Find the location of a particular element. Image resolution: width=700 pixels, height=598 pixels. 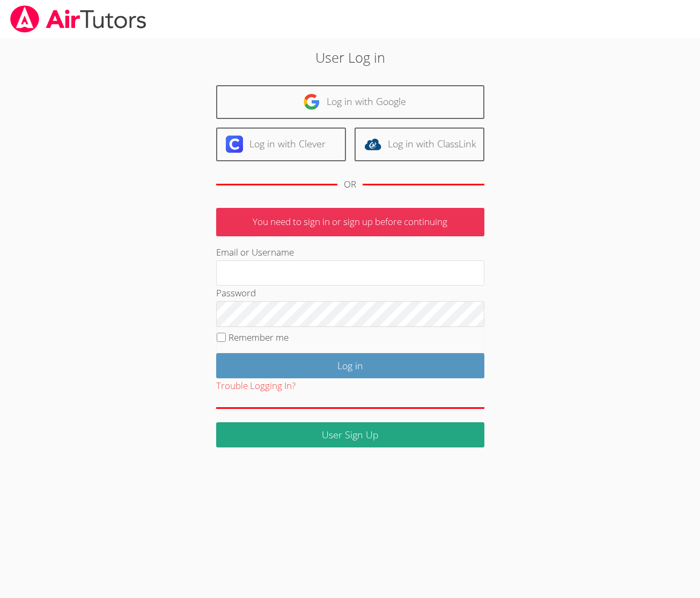

div: OR is located at coordinates (350, 184).